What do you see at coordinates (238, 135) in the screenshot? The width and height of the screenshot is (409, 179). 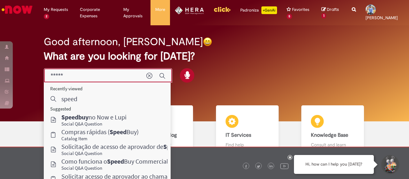 I see `b: IT Services` at bounding box center [238, 135].